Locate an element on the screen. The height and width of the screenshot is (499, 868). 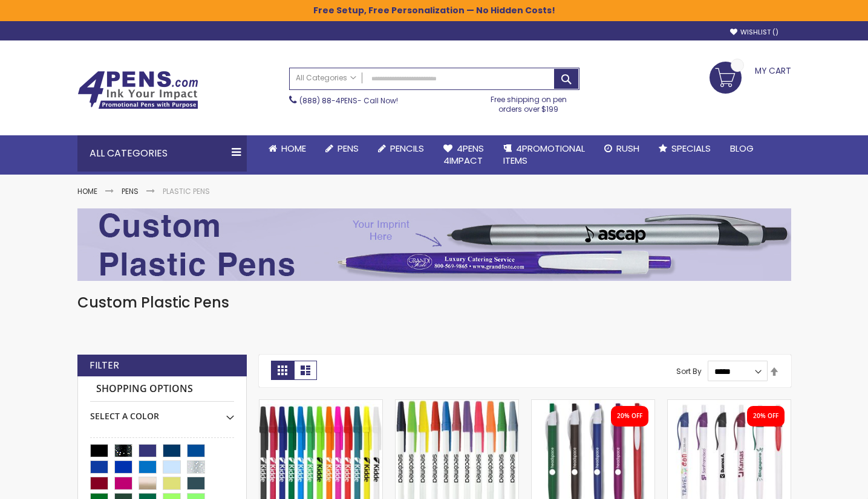
a: Blog is located at coordinates (742, 149).